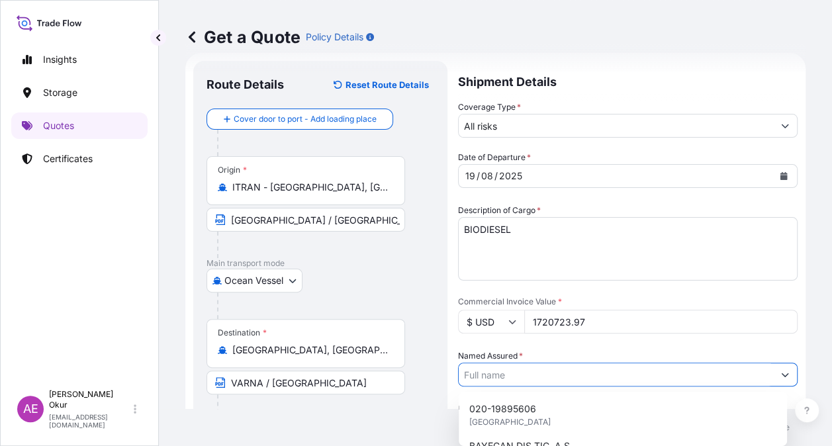 The width and height of the screenshot is (832, 446). What do you see at coordinates (245, 85) in the screenshot?
I see `p: Route Details` at bounding box center [245, 85].